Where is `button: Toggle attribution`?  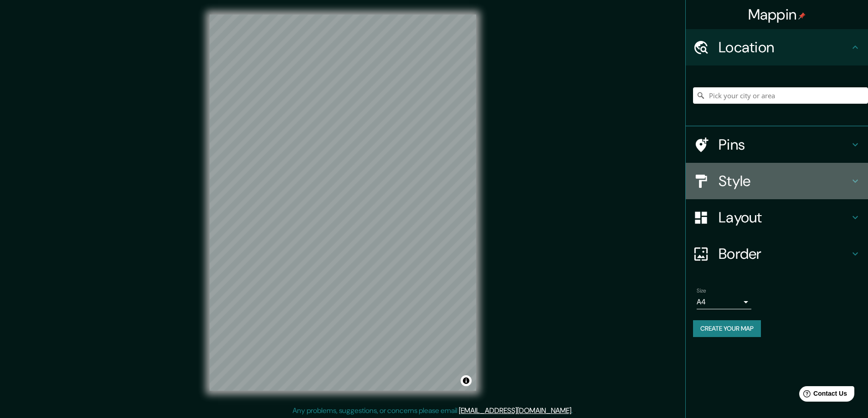
button: Toggle attribution is located at coordinates (466, 381).